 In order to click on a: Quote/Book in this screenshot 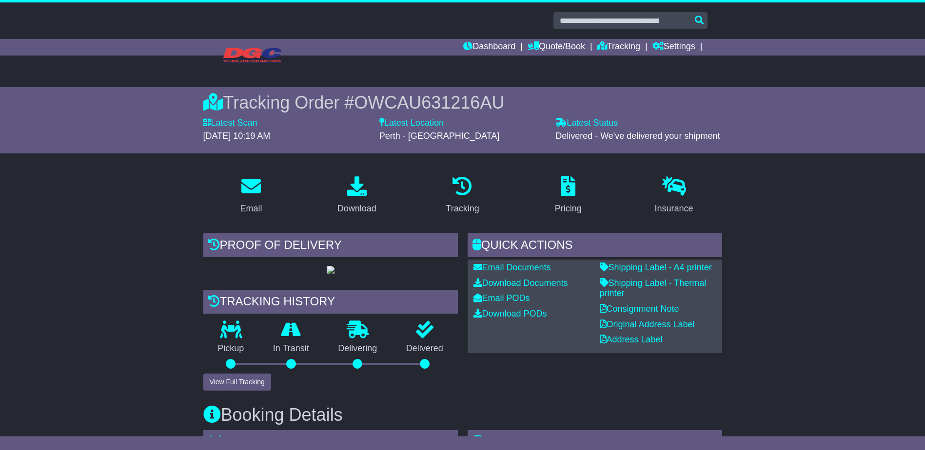, I will do `click(556, 47)`.